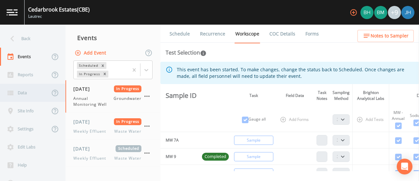  I want to click on div: Test Selection, so click(186, 52).